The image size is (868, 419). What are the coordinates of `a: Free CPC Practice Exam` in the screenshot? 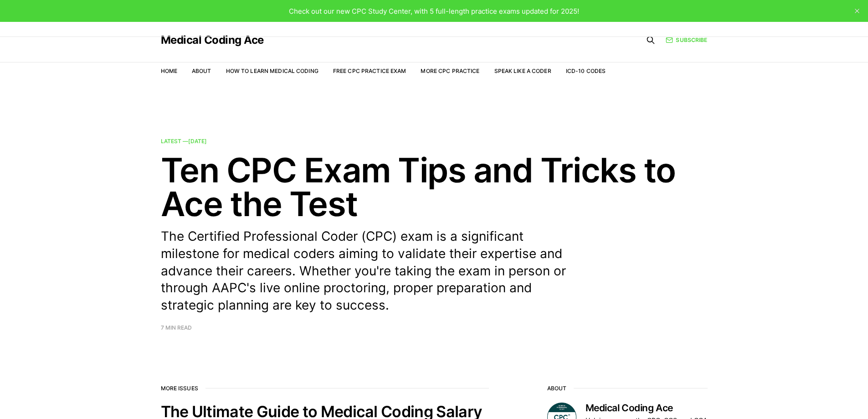 It's located at (369, 71).